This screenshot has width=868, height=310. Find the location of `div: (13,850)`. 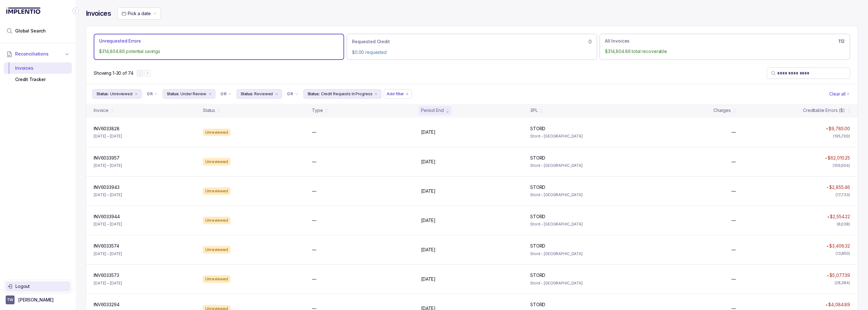

div: (13,850) is located at coordinates (843, 254).